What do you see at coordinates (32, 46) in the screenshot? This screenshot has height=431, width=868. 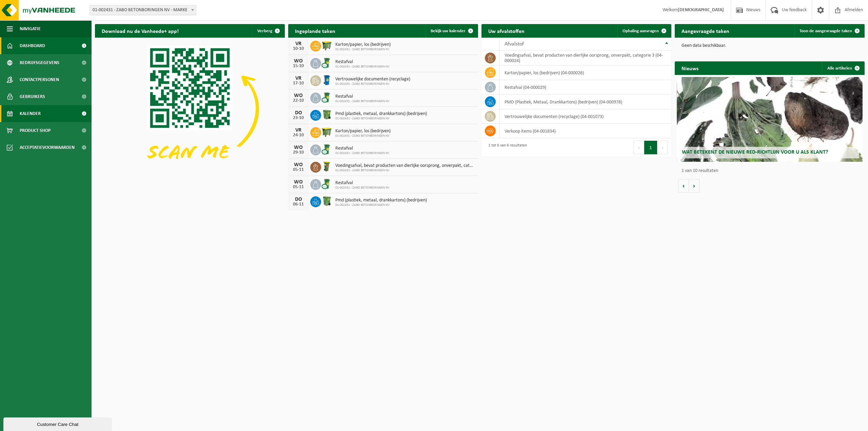 I see `span: Dashboard` at bounding box center [32, 46].